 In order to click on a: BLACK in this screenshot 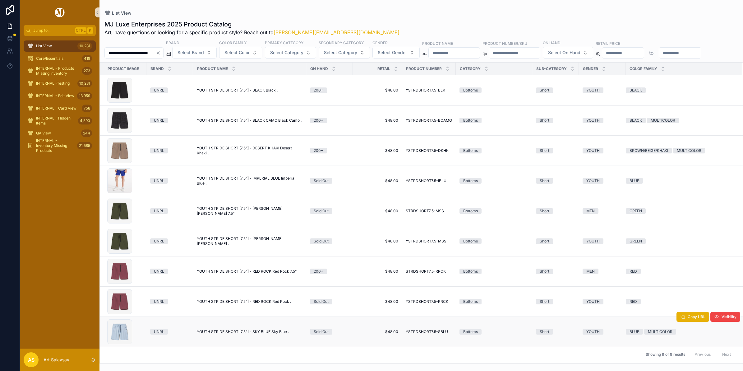, I will do `click(680, 90)`.